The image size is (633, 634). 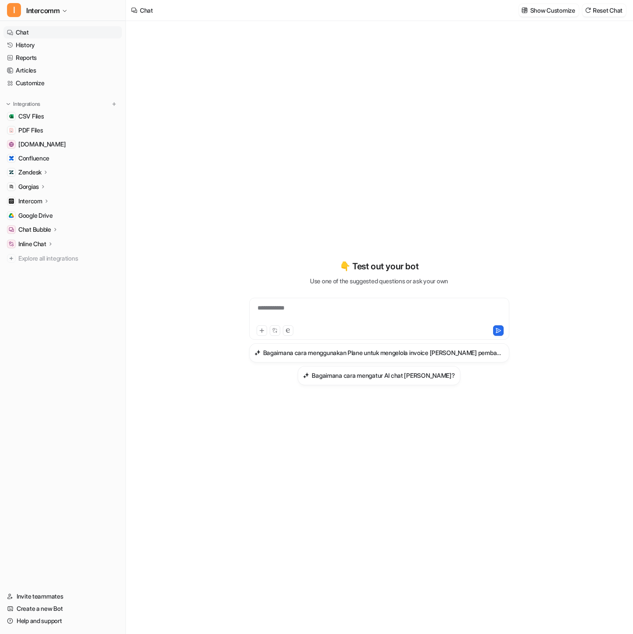 What do you see at coordinates (11, 201) in the screenshot?
I see `img: Intercom` at bounding box center [11, 201].